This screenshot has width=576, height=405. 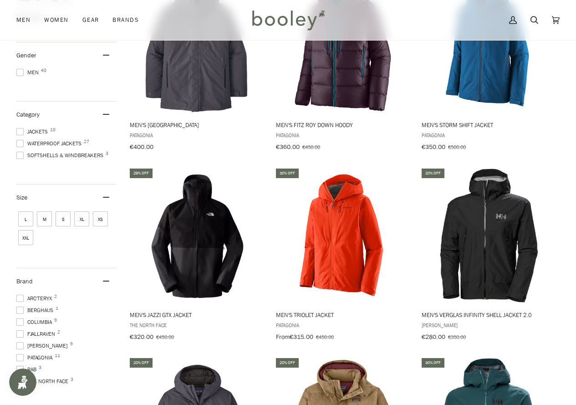 I want to click on span: Size: XL, so click(x=81, y=218).